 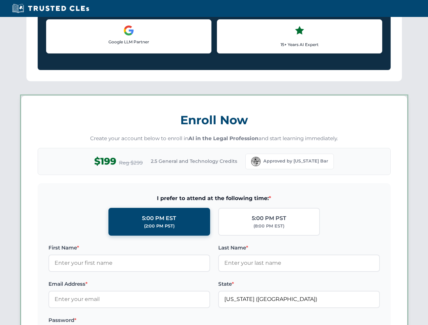 What do you see at coordinates (299, 299) in the screenshot?
I see `input: Florida (FL)` at bounding box center [299, 299].